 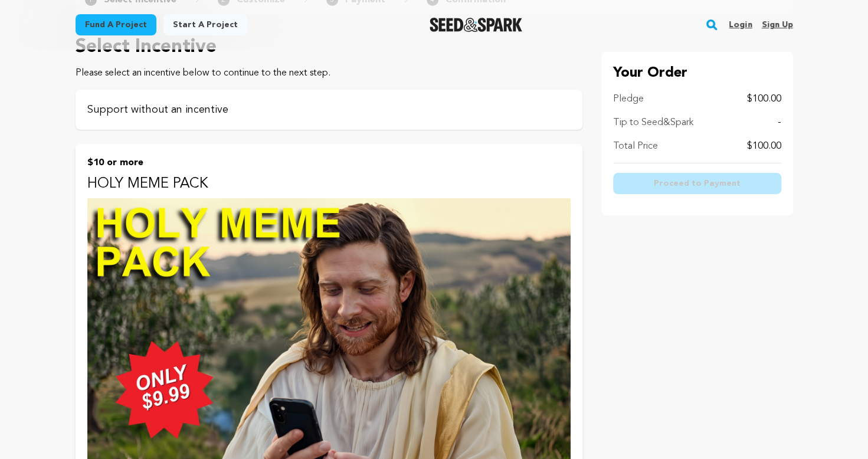 I want to click on a: Seed&Spark Homepage, so click(x=475, y=25).